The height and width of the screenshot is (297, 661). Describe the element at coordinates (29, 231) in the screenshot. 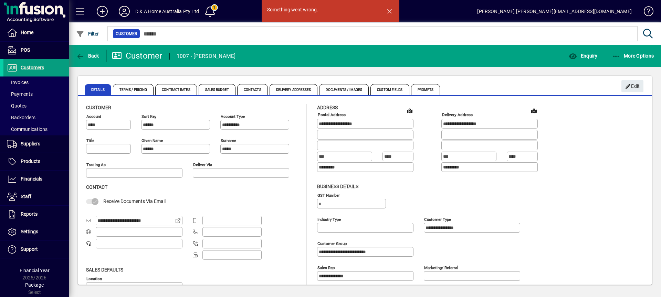

I see `span: Settings` at that location.